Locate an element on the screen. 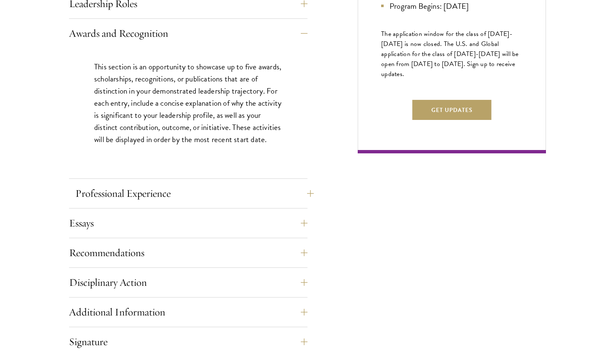  button: Disciplinary Action is located at coordinates (188, 283).